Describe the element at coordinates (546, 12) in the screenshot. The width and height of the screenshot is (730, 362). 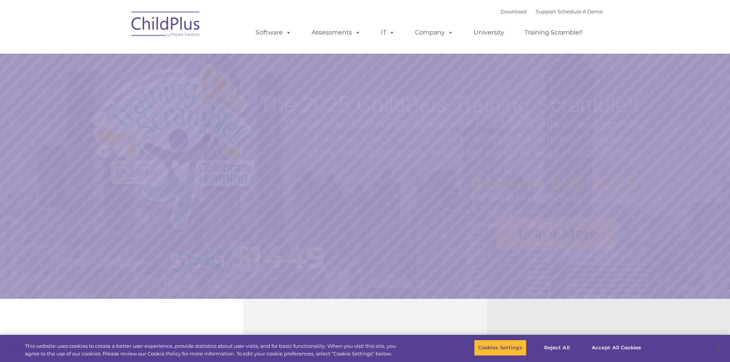
I see `a: Support` at that location.